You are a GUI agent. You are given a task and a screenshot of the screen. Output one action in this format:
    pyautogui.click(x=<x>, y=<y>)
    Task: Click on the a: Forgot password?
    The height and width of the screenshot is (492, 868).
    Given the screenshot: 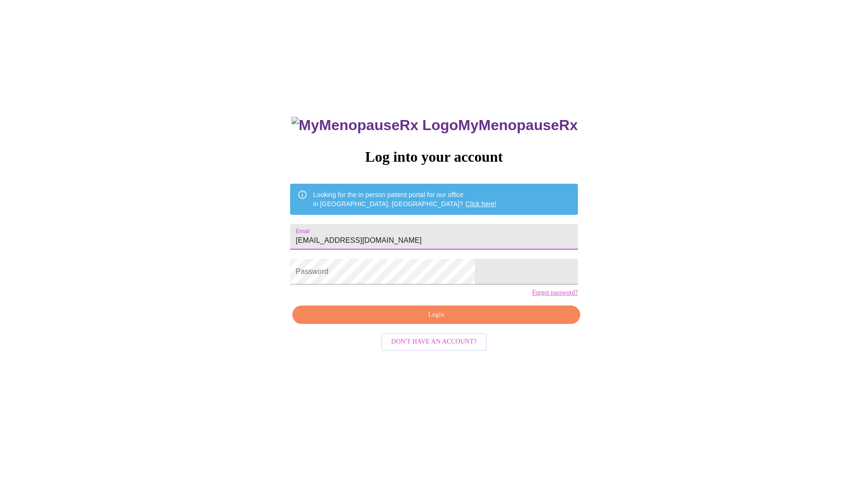 What is the action you would take?
    pyautogui.click(x=555, y=293)
    